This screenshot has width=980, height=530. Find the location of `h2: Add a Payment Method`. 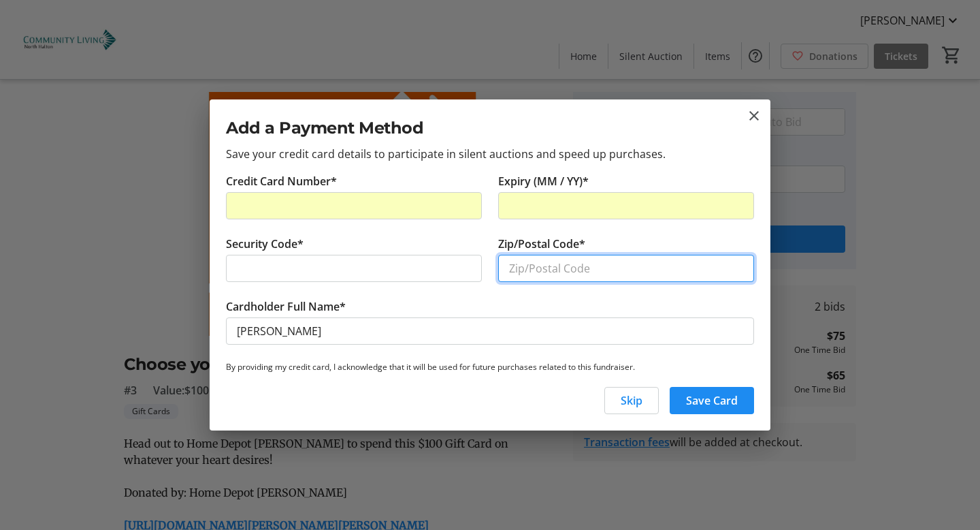

h2: Add a Payment Method is located at coordinates (490, 128).